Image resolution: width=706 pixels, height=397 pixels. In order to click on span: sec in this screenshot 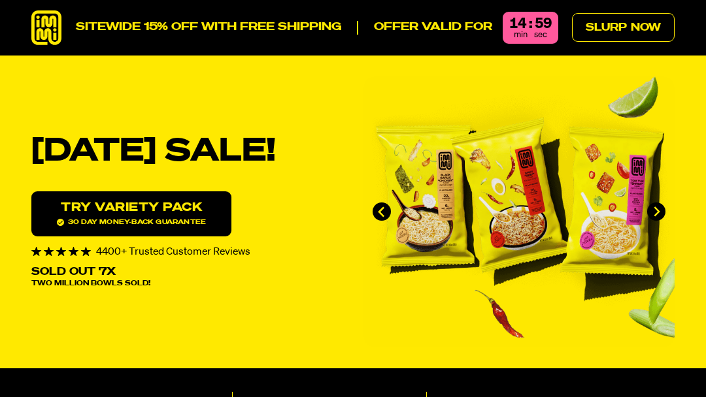, I will do `click(541, 35)`.